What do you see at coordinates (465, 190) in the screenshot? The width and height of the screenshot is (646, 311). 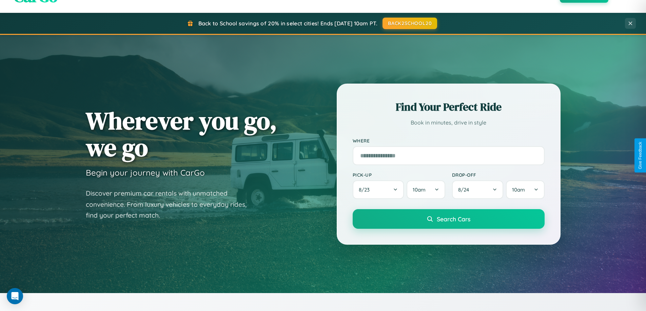 I see `span: 8 / 24` at bounding box center [465, 190].